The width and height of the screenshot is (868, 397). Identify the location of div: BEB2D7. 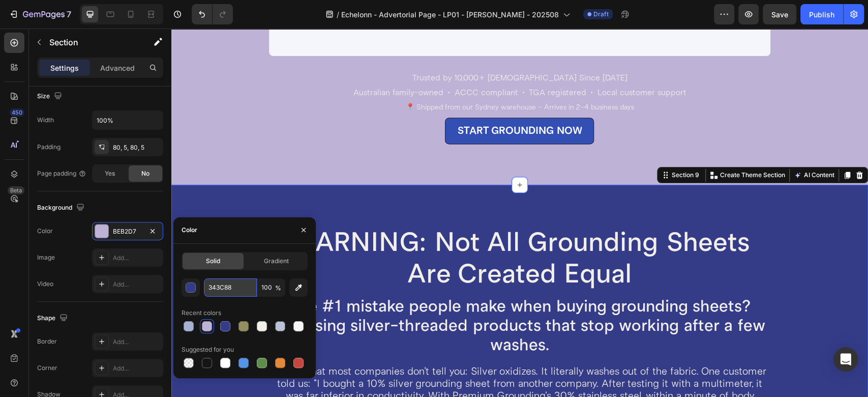
(128, 231).